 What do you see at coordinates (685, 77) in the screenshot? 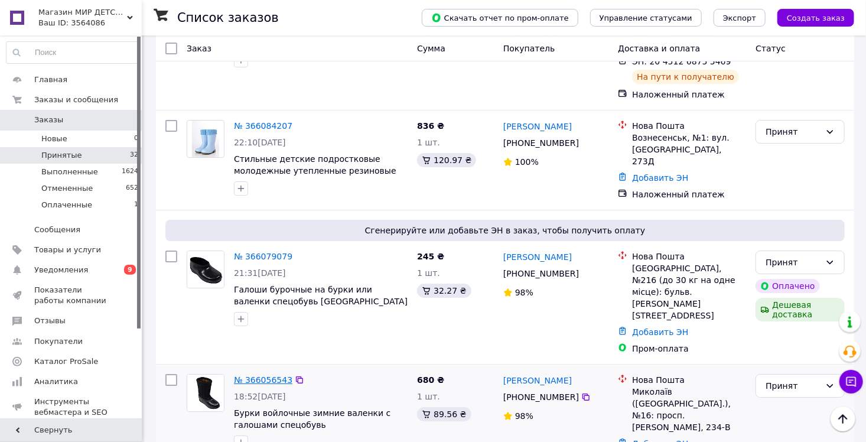
I see `div: На пути к получателю` at bounding box center [685, 77].